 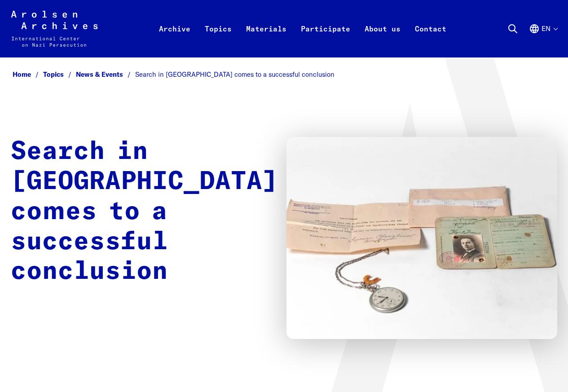 I want to click on a: Contact, so click(x=431, y=39).